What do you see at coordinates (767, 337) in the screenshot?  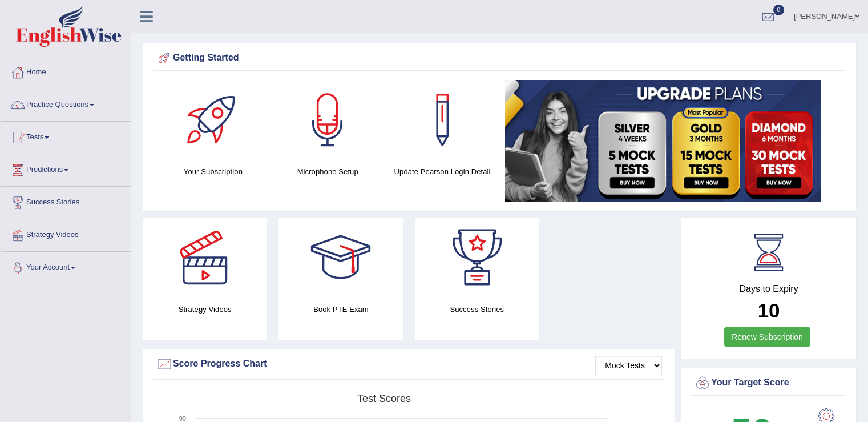 I see `a: Renew Subscription` at bounding box center [767, 337].